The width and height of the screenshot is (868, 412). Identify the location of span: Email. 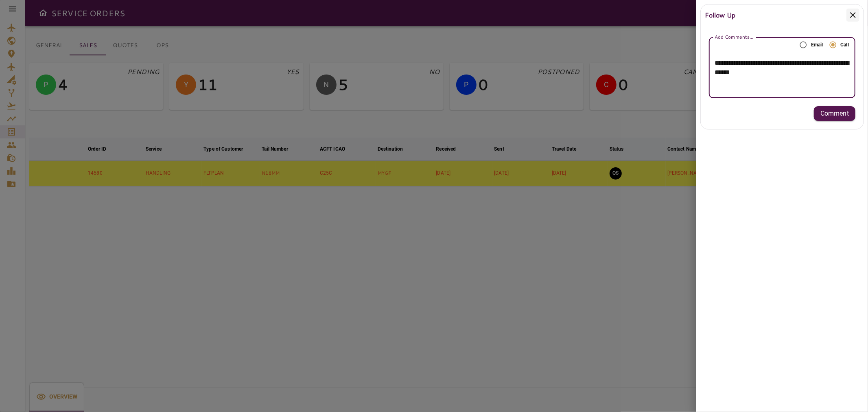
(817, 45).